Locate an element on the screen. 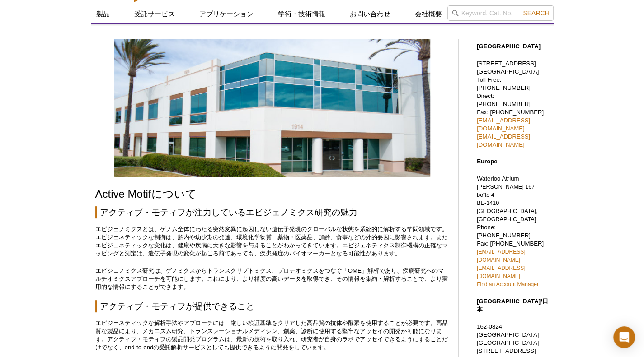  a: お問い合わせ is located at coordinates (370, 14).